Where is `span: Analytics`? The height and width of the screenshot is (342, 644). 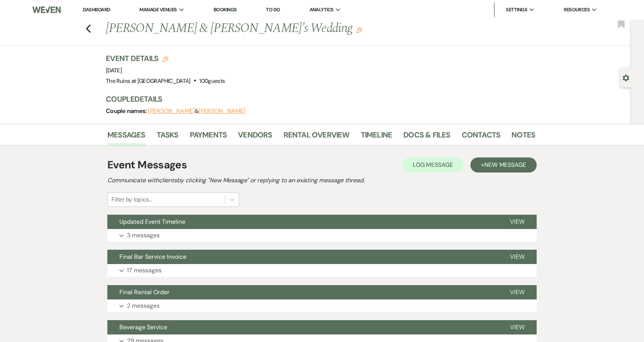
span: Analytics is located at coordinates (322, 10).